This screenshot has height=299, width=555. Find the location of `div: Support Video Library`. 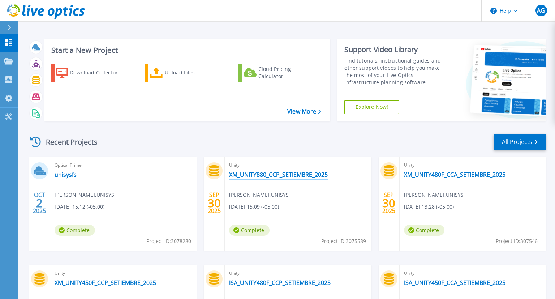

div: Support Video Library is located at coordinates (397, 49).